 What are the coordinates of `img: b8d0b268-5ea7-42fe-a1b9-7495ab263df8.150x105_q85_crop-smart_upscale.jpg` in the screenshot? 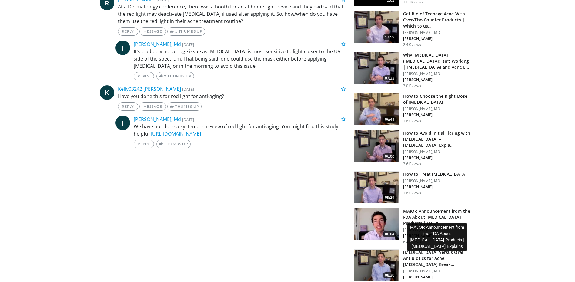 It's located at (377, 224).